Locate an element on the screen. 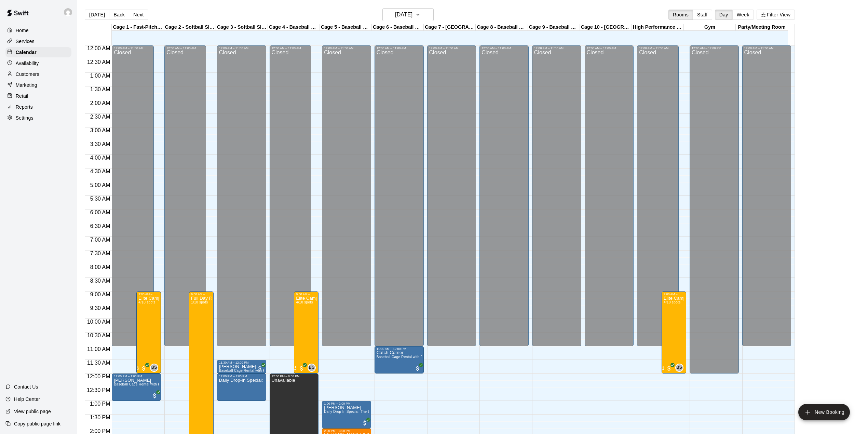 The height and width of the screenshot is (434, 868). button: Back is located at coordinates (119, 15).